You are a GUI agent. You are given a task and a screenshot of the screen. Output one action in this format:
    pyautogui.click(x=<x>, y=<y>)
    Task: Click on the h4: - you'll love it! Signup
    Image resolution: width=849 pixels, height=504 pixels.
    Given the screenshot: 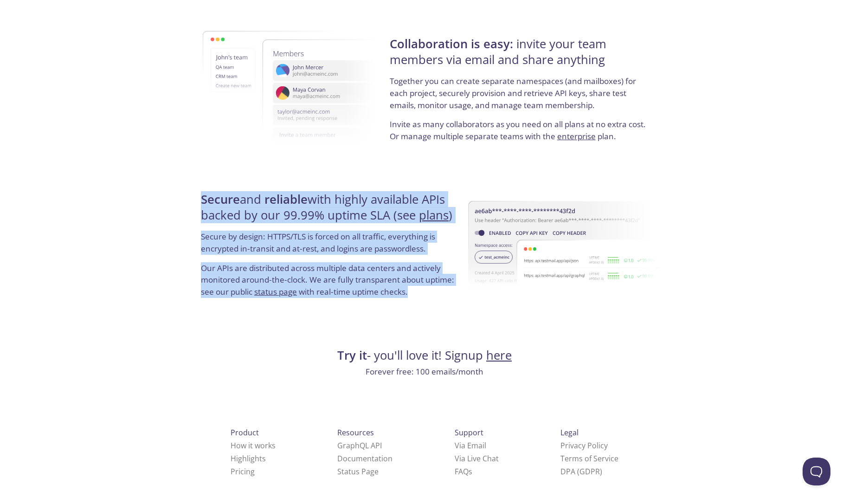 What is the action you would take?
    pyautogui.click(x=424, y=356)
    